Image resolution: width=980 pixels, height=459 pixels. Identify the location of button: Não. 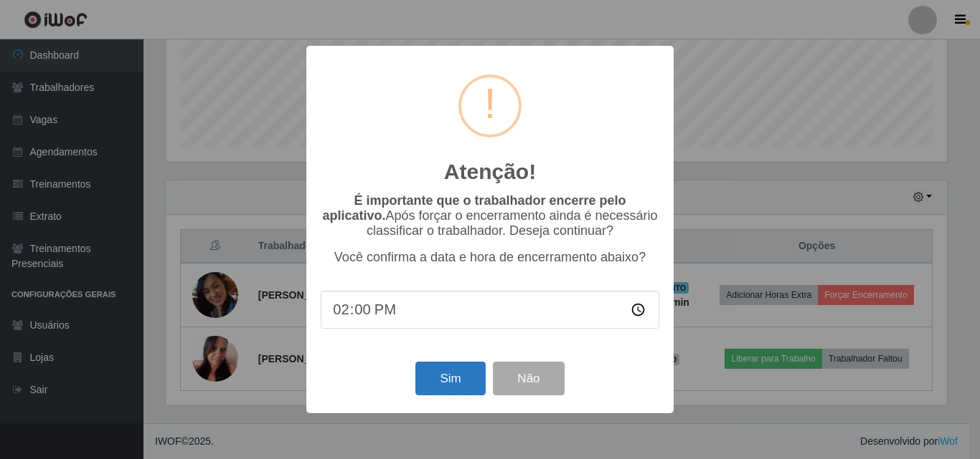
(528, 379).